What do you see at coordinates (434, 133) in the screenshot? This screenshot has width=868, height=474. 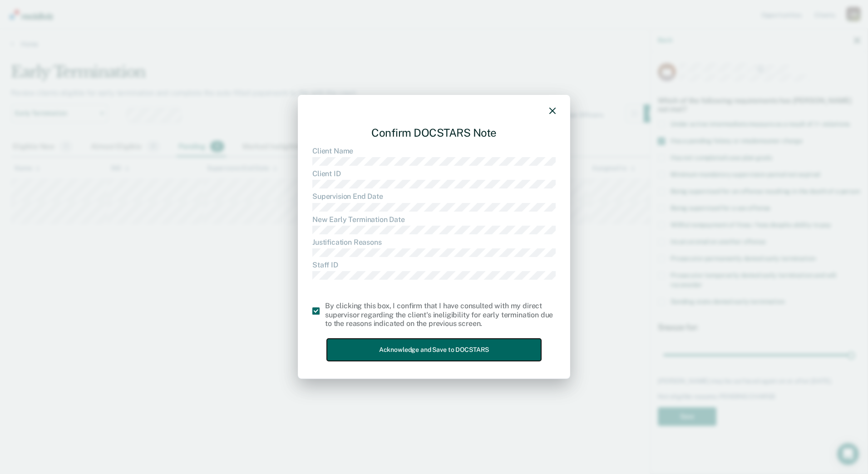 I see `div: Confirm DOCSTARS Note` at bounding box center [434, 133].